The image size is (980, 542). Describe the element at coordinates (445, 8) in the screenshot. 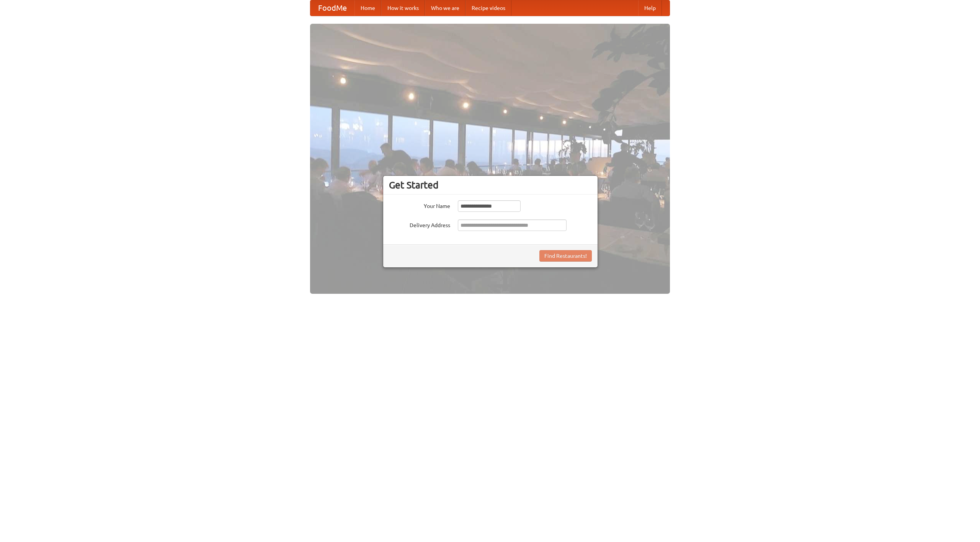

I see `a: Who we are` at that location.